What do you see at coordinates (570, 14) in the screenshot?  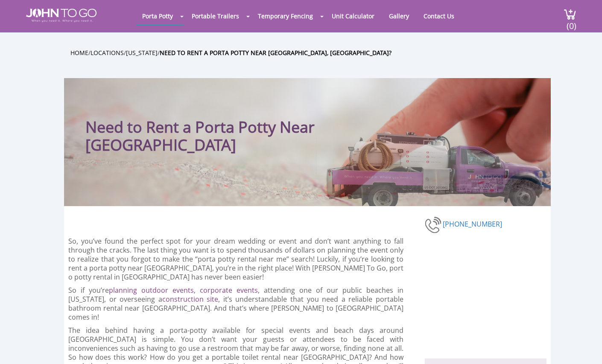 I see `img: cart a` at bounding box center [570, 14].